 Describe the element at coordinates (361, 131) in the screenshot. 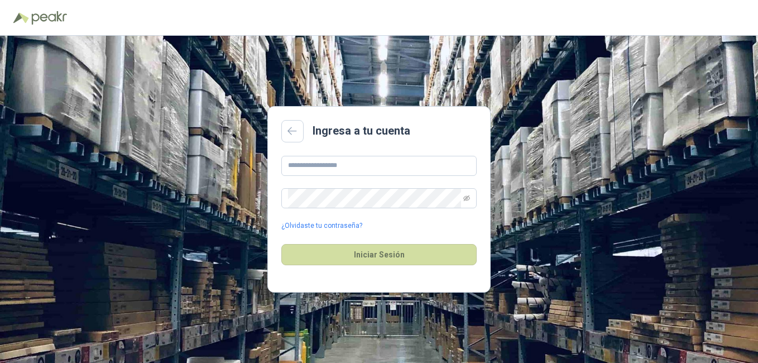

I see `h2: Ingresa a tu cuenta` at that location.